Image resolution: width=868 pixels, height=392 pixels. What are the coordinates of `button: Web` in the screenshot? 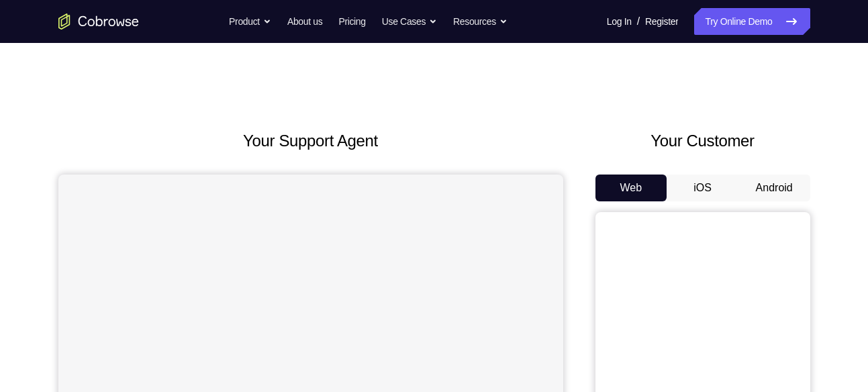 It's located at (631, 188).